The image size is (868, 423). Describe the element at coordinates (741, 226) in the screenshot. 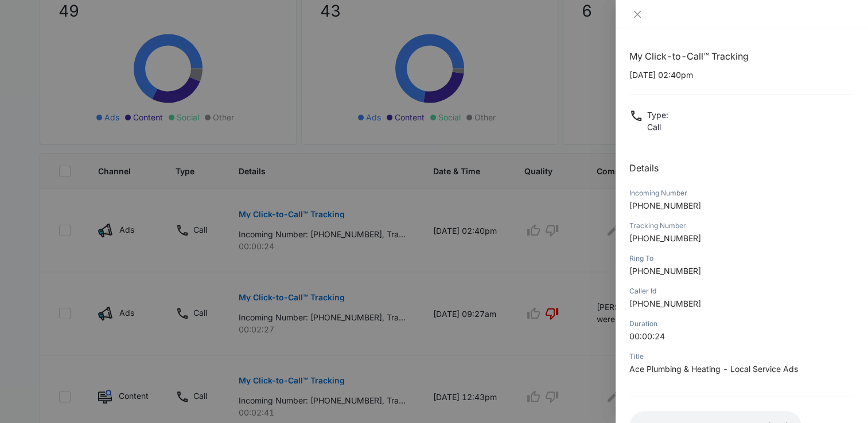

I see `div: Tracking Number` at that location.